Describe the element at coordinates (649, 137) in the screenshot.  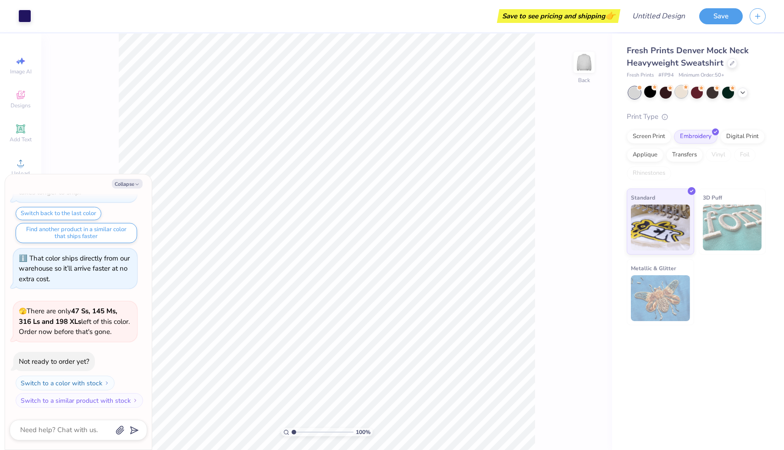
I see `div: Screen Print` at that location.